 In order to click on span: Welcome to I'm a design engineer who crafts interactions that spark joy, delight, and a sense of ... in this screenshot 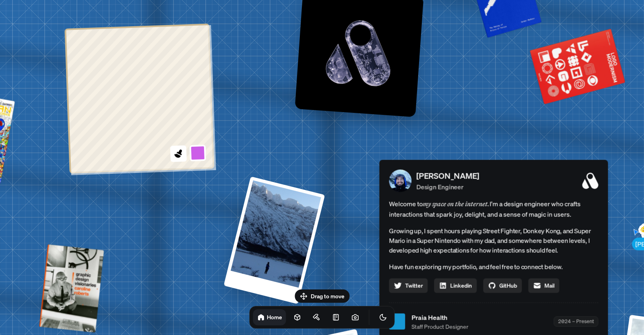, I will do `click(494, 208)`.